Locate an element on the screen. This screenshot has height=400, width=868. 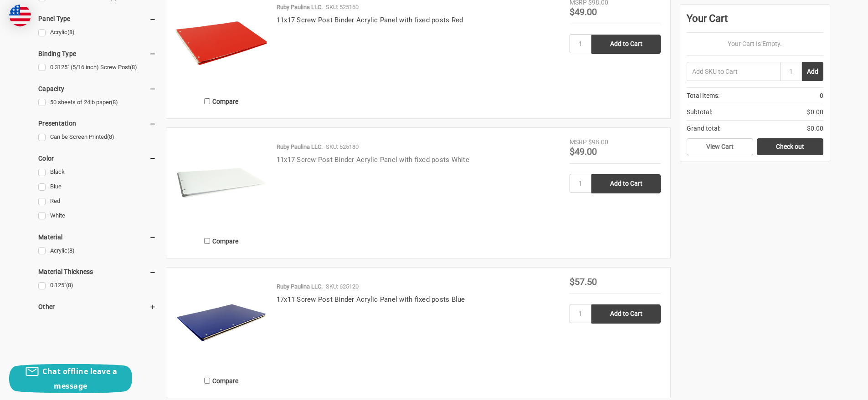
a: 0.3125" (5/16 inch) Screw Post is located at coordinates (97, 67).